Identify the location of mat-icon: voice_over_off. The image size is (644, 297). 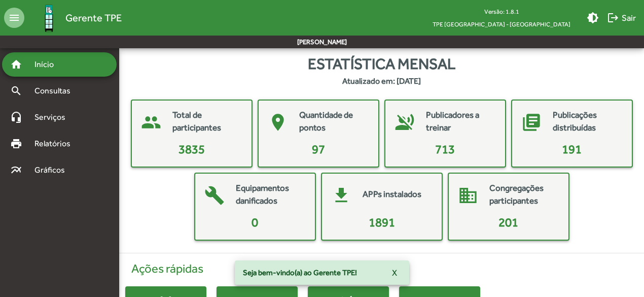
(405, 122).